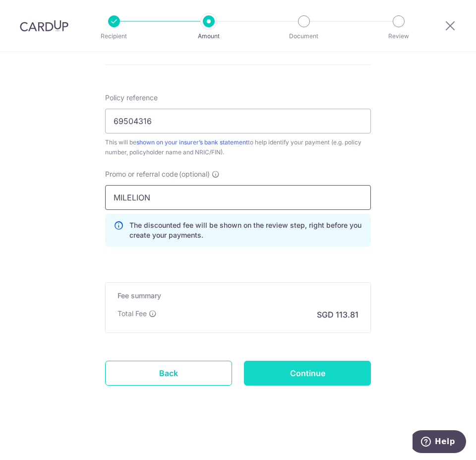 The height and width of the screenshot is (460, 476). What do you see at coordinates (132, 313) in the screenshot?
I see `p: Total Fee` at bounding box center [132, 313].